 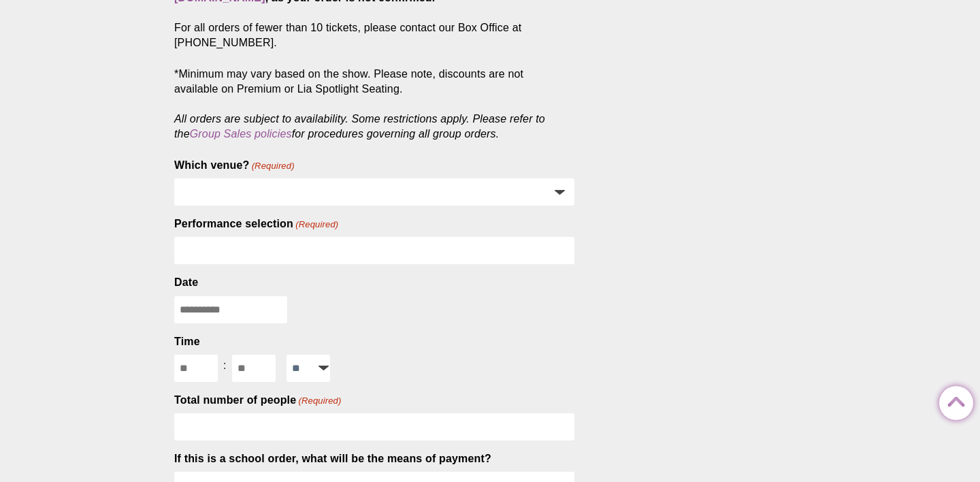 What do you see at coordinates (258, 400) in the screenshot?
I see `label: Total number of people` at bounding box center [258, 400].